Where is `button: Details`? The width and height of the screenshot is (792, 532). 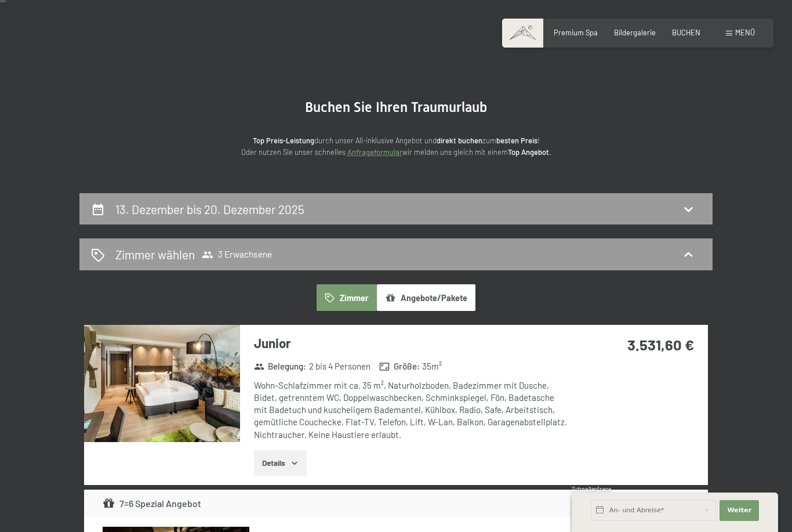
button: Details is located at coordinates (279, 462).